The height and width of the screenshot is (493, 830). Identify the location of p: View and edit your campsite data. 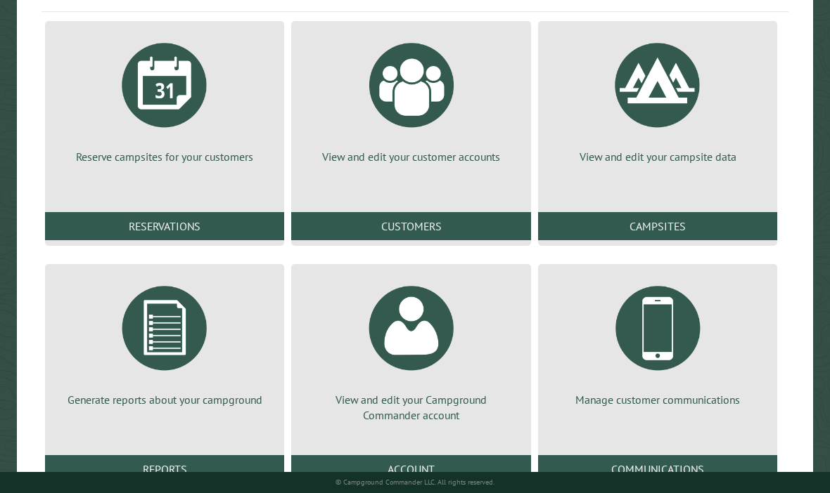
(657, 157).